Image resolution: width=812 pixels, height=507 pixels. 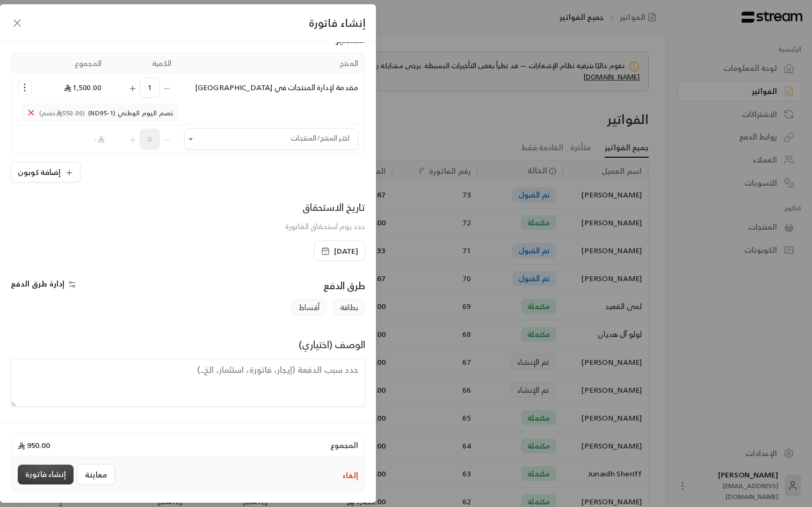 What do you see at coordinates (309, 308) in the screenshot?
I see `span: أقساط` at bounding box center [309, 308].